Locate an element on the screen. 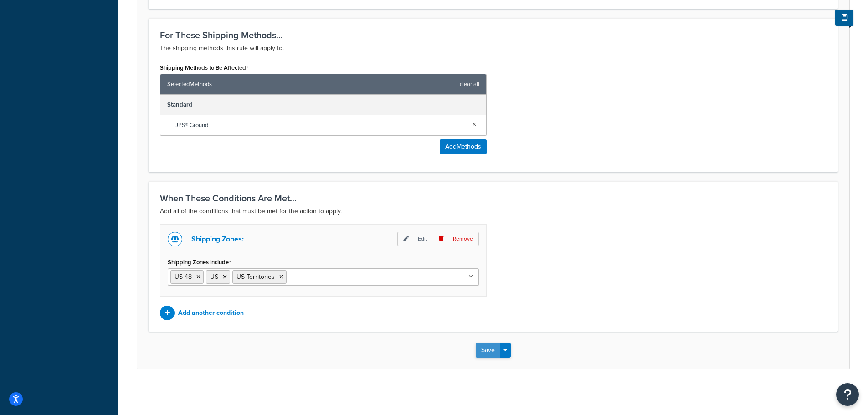 The image size is (868, 415). span: UPS® Ground is located at coordinates (319, 125).